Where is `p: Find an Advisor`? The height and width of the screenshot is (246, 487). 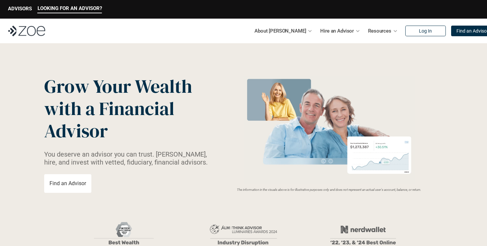 p: Find an Advisor is located at coordinates (68, 183).